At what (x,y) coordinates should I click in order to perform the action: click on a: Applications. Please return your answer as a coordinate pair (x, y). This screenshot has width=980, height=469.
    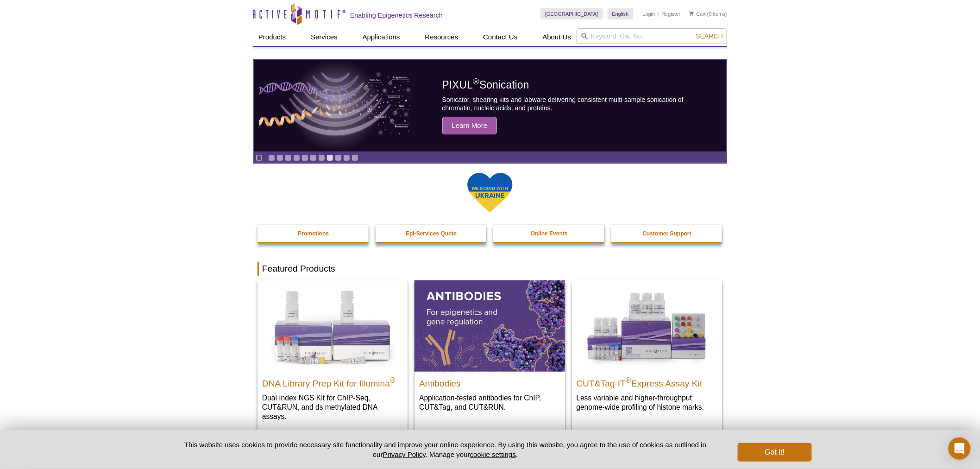
    Looking at the image, I should click on (381, 37).